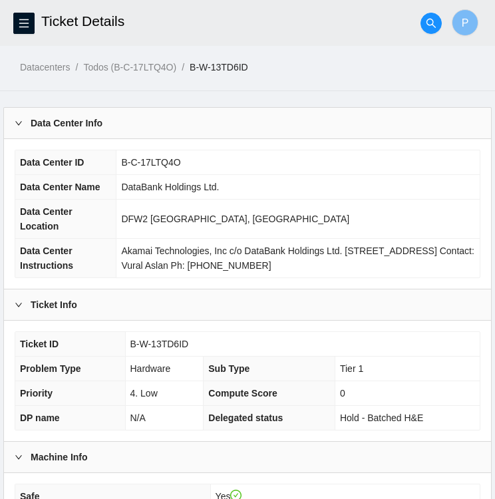 The height and width of the screenshot is (499, 495). I want to click on span: Priority, so click(36, 393).